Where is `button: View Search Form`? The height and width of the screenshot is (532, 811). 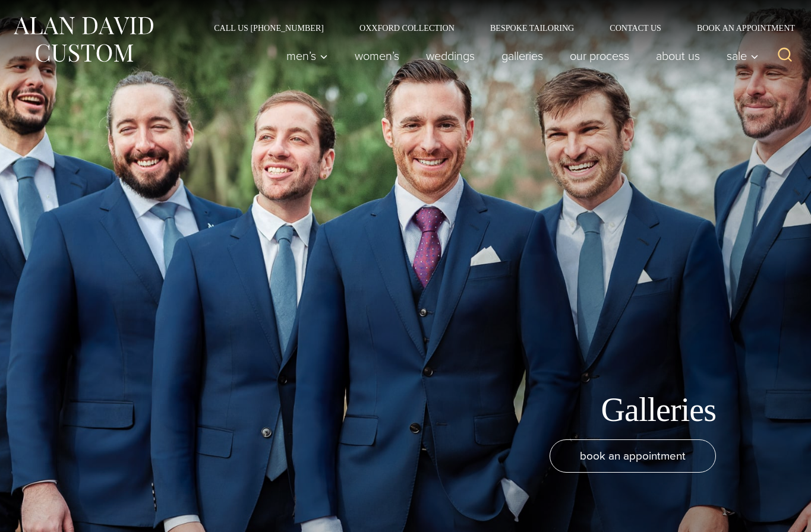
button: View Search Form is located at coordinates (785, 56).